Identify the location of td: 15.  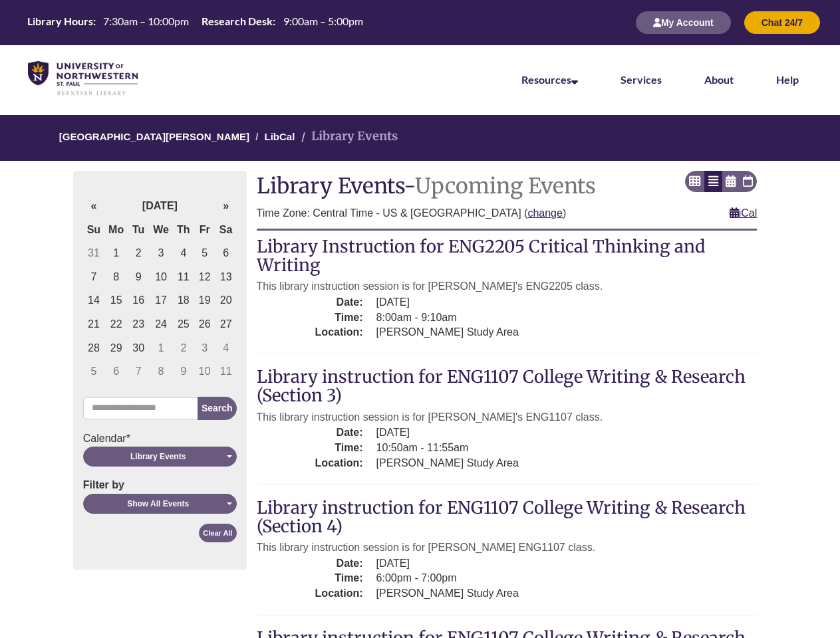
(116, 301).